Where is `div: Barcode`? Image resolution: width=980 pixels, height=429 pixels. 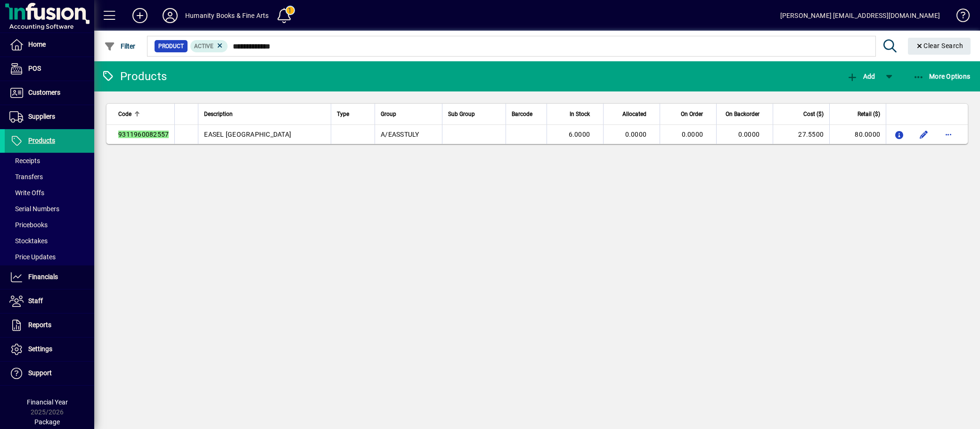 div: Barcode is located at coordinates (526, 114).